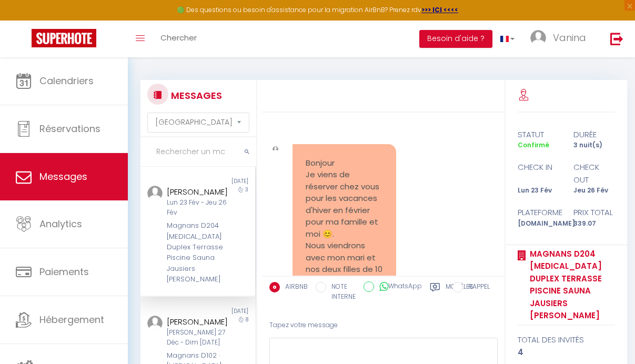  I want to click on img: logout, so click(616, 38).